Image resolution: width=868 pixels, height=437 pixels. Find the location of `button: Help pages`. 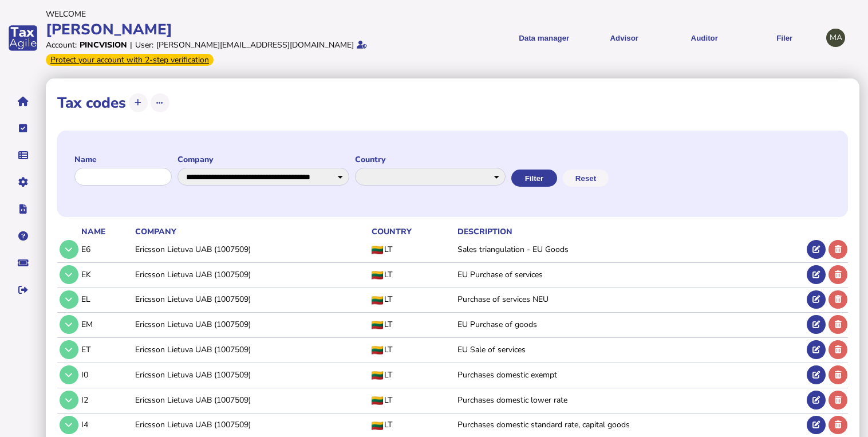

button: Help pages is located at coordinates (23, 236).